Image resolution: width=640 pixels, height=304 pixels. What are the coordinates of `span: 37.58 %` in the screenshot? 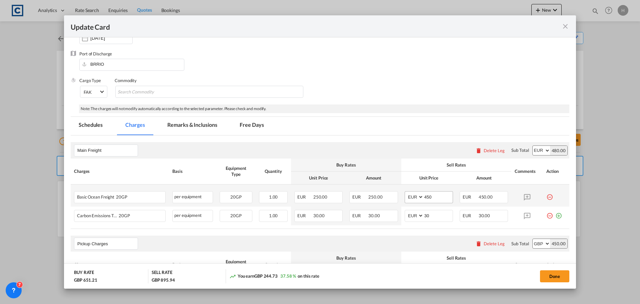 It's located at (288, 276).